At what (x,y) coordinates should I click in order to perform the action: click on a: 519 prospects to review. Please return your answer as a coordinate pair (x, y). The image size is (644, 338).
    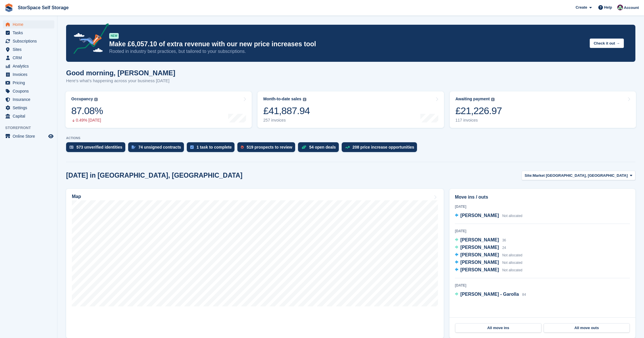
    Looking at the image, I should click on (267, 148).